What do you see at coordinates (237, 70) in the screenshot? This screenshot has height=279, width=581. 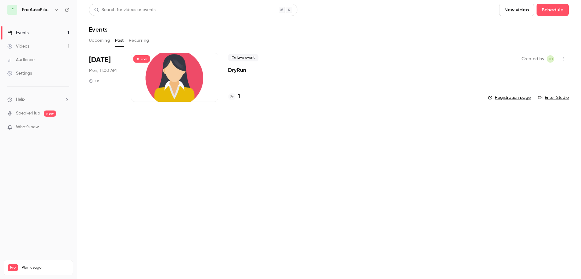 I see `p: DryRun` at bounding box center [237, 70].